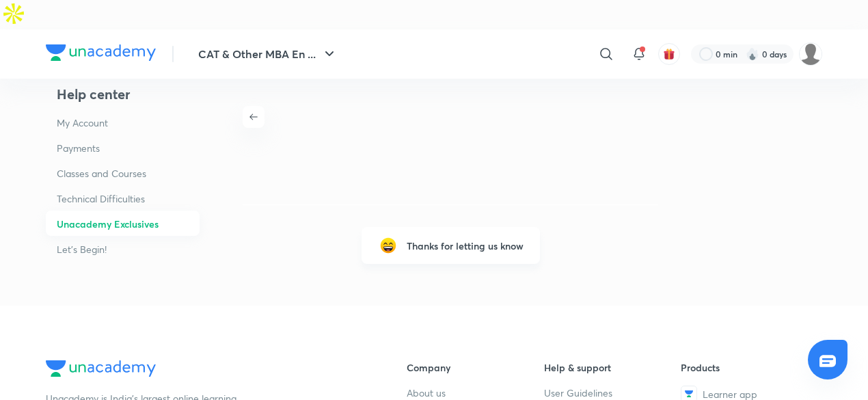 This screenshot has width=868, height=400. What do you see at coordinates (612, 367) in the screenshot?
I see `h6: Help & support` at bounding box center [612, 367].